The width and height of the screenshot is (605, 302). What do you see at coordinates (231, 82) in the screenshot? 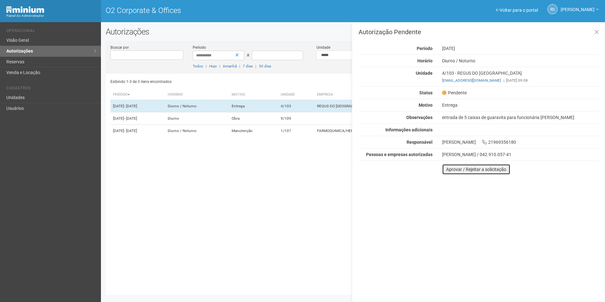
I see `div: Exibindo 1-3 de 3 itens encontrados` at bounding box center [231, 82].